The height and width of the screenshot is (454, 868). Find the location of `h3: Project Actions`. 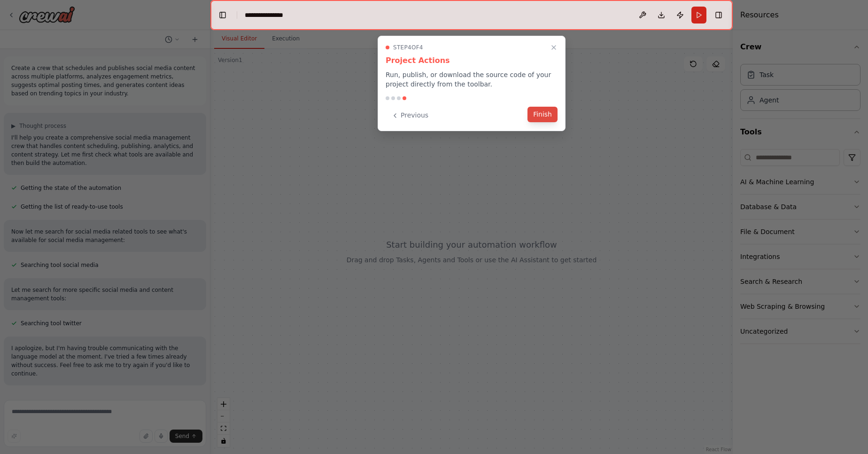

h3: Project Actions is located at coordinates (471, 60).